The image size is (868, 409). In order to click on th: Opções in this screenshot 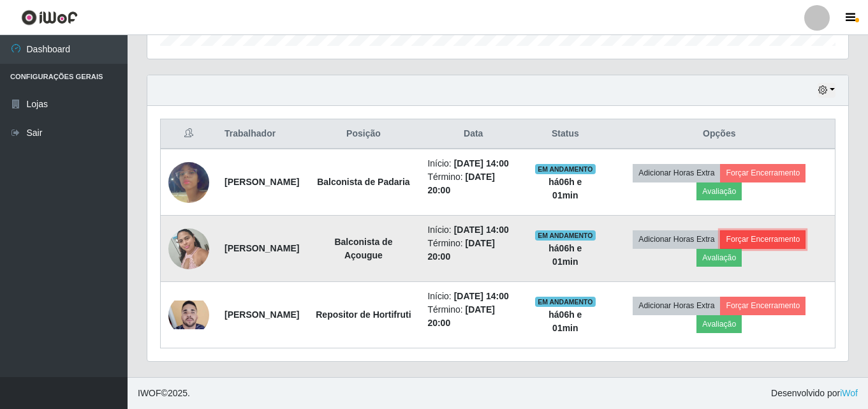, I will do `click(720, 134)`.